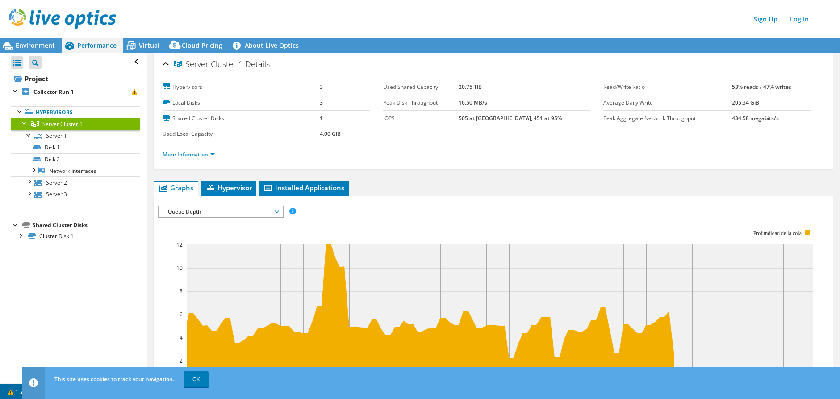  What do you see at coordinates (304, 188) in the screenshot?
I see `span: Installed Applications` at bounding box center [304, 188].